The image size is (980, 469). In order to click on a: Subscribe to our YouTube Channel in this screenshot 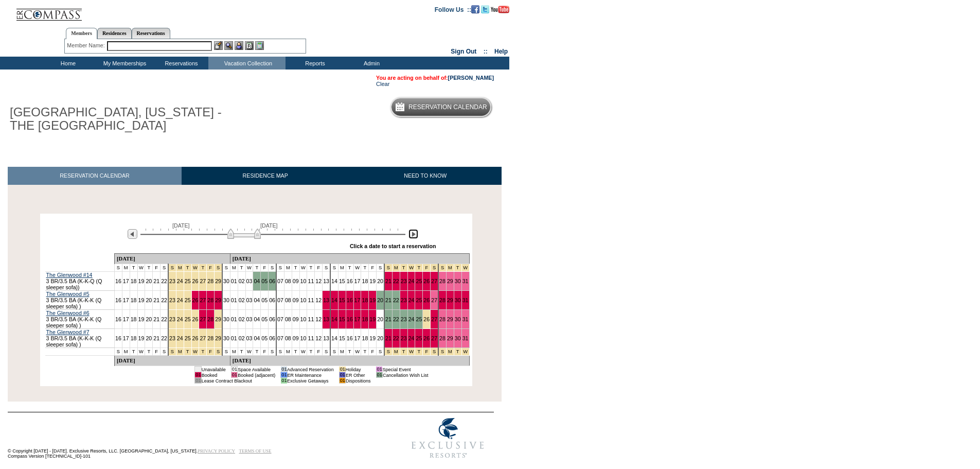, I will do `click(500, 9)`.